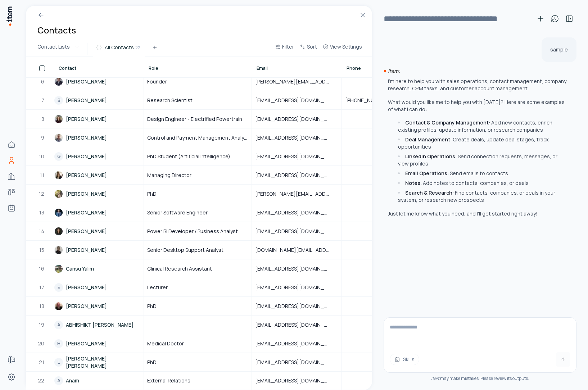 Image resolution: width=588 pixels, height=390 pixels. Describe the element at coordinates (429, 193) in the screenshot. I see `strong: Search & Research` at that location.